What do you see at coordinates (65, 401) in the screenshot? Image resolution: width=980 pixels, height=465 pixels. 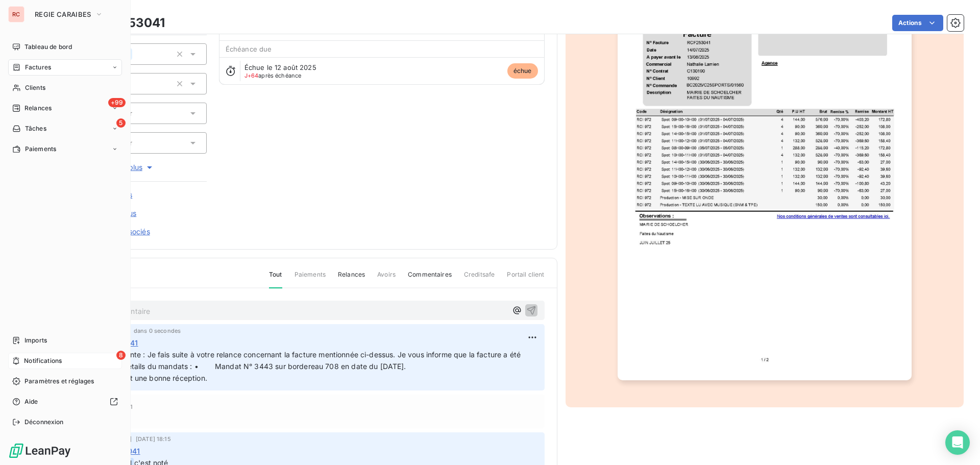 I see `a: Aide` at bounding box center [65, 401].